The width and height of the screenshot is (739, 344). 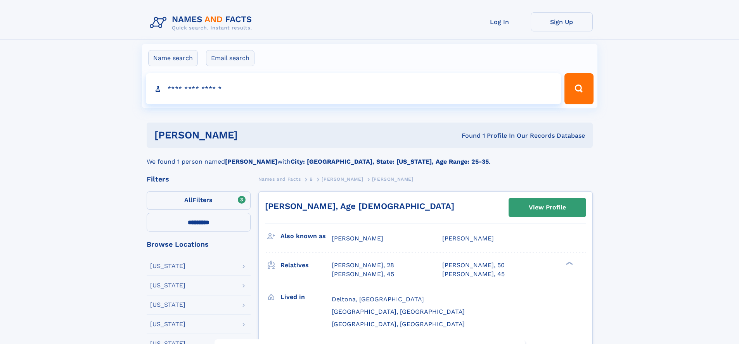 I want to click on button: Search Button, so click(x=579, y=89).